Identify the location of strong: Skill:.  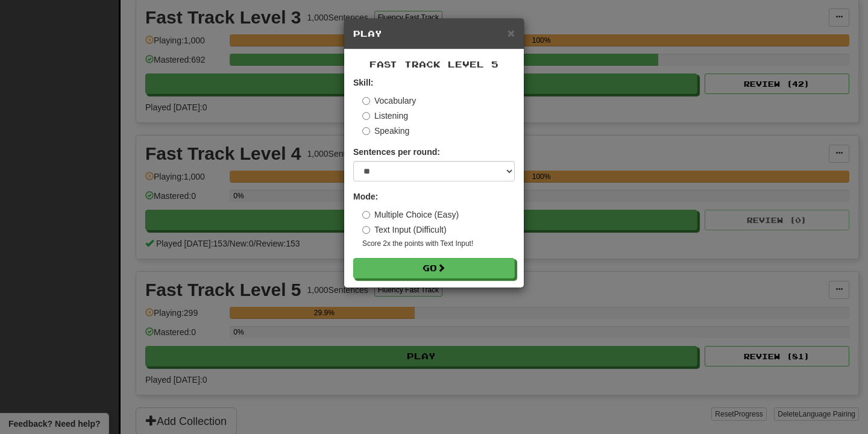
(363, 83).